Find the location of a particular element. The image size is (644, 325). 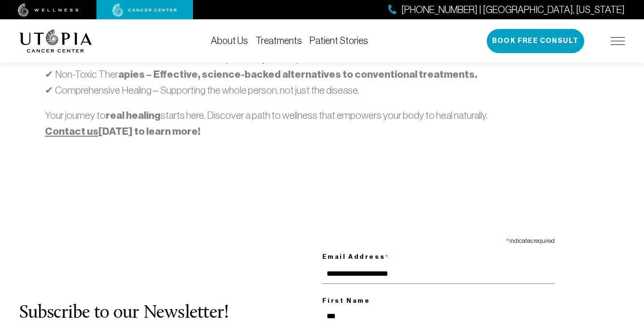

strong: apies – Effective, science-backed alternatives to conventional treatments. is located at coordinates (298, 75).